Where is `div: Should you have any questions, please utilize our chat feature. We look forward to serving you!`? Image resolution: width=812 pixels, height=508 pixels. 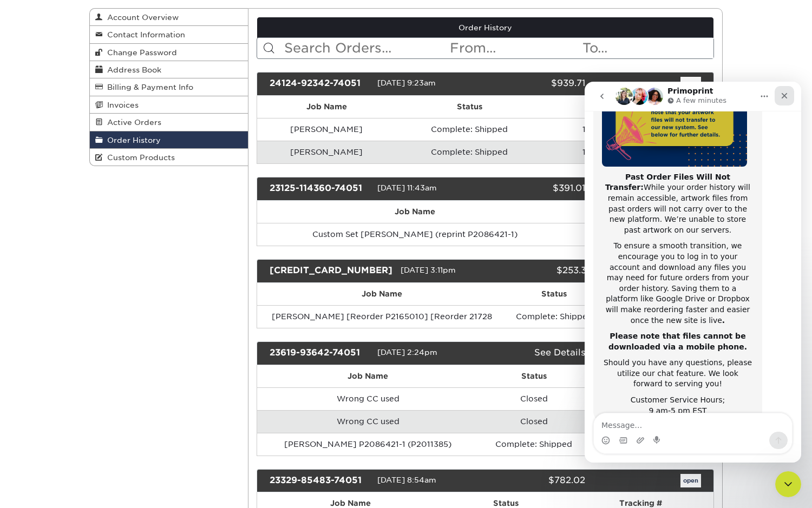
div: Should you have any questions, please utilize our chat feature. We look forward to serving you! is located at coordinates (93, 292).